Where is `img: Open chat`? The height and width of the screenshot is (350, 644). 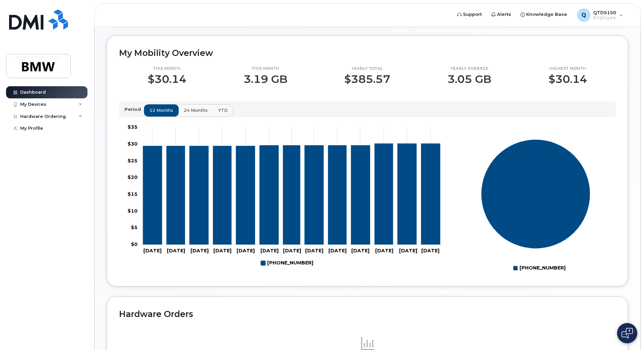
img: Open chat is located at coordinates (627, 332).